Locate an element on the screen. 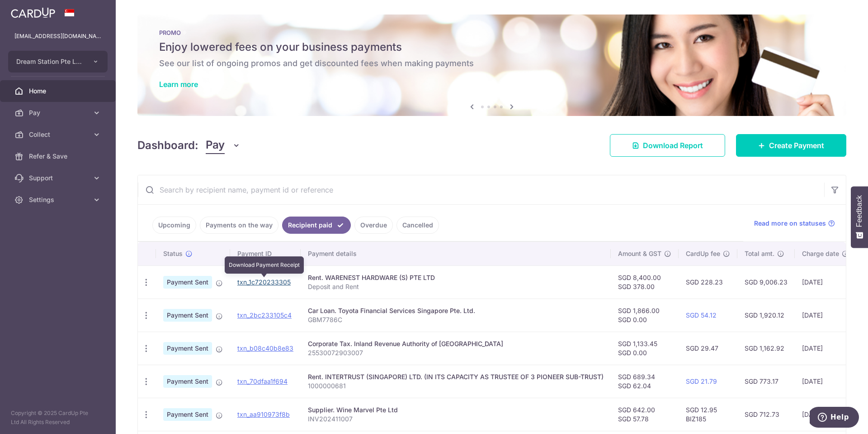 The width and height of the screenshot is (868, 434). td: SGD 9,006.23 is located at coordinates (766, 282).